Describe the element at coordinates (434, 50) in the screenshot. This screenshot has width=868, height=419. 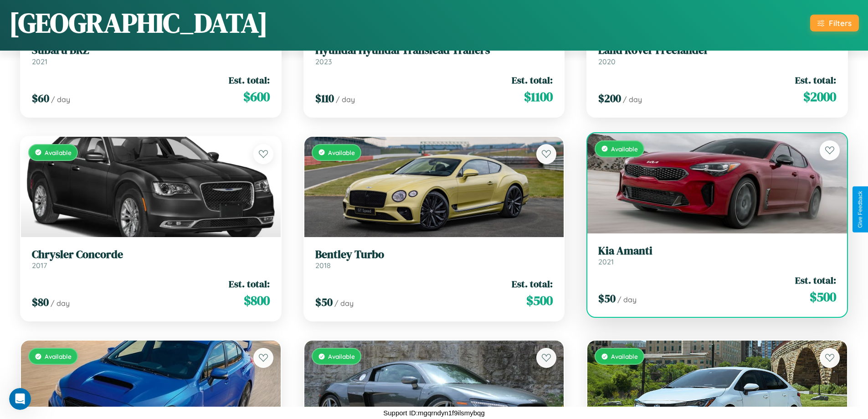
I see `h3: Hyundai Hyundai Translead Trailers` at that location.